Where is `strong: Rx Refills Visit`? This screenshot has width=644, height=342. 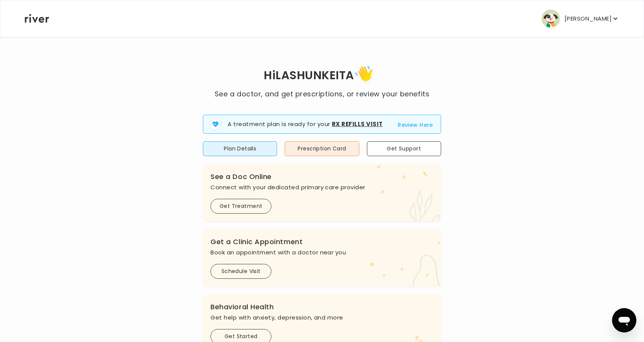 strong: Rx Refills Visit is located at coordinates (357, 124).